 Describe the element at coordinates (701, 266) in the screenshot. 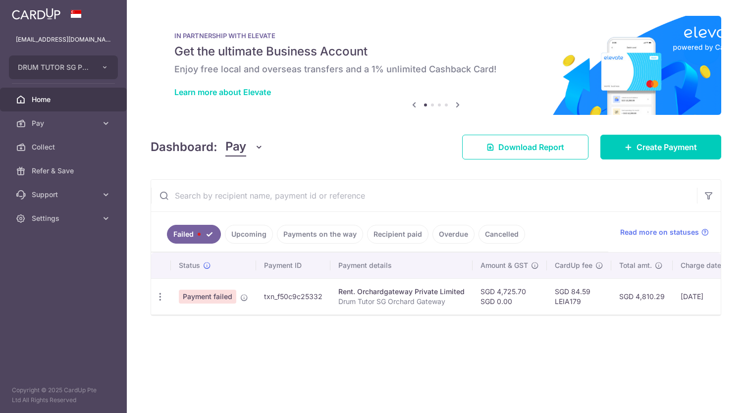

I see `span: Charge date` at that location.